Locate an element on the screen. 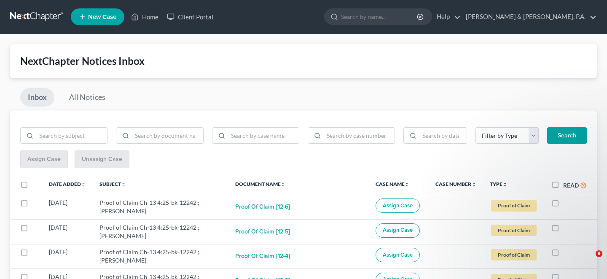 This screenshot has height=279, width=607. input: Search by case number is located at coordinates (359, 136).